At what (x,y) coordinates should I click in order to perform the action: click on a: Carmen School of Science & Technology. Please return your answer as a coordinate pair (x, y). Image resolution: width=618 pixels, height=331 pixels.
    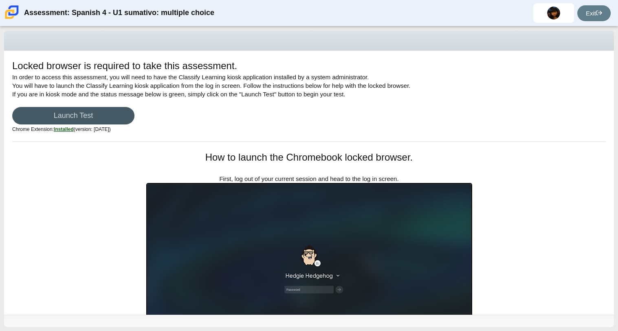
    Looking at the image, I should click on (12, 18).